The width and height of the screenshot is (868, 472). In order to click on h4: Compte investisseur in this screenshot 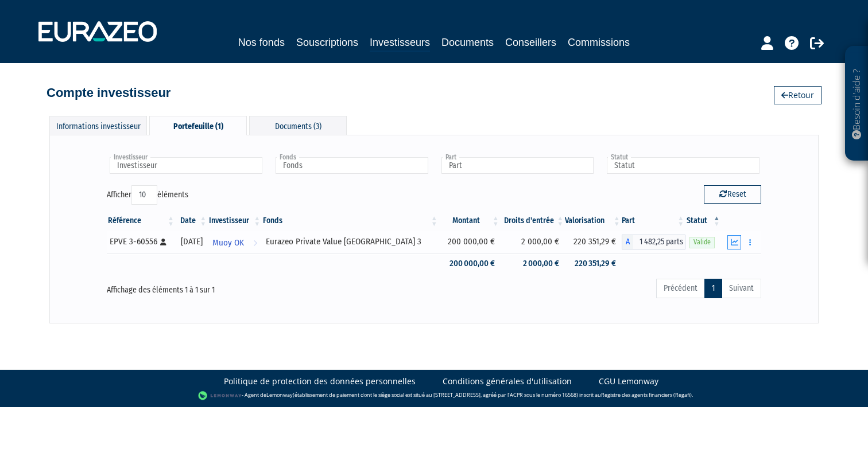, I will do `click(108, 93)`.